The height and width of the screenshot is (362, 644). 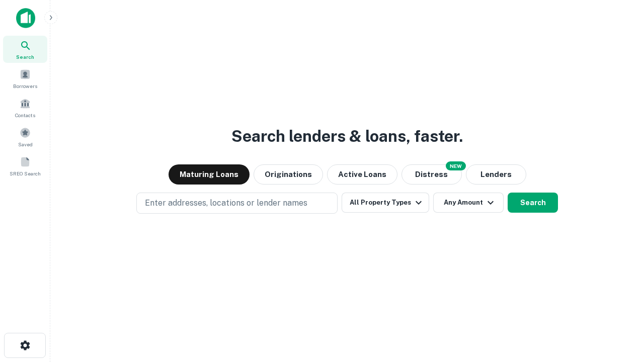 I want to click on div: Contacts, so click(x=25, y=108).